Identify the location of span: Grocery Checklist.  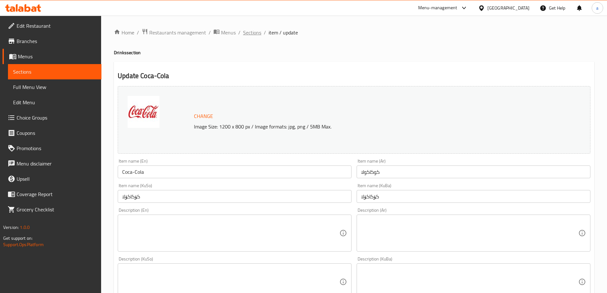
(56, 210).